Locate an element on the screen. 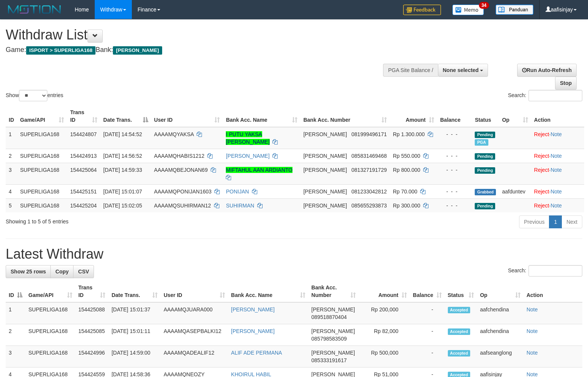  span: AAAAMQSUHIRMAN12 is located at coordinates (182, 206).